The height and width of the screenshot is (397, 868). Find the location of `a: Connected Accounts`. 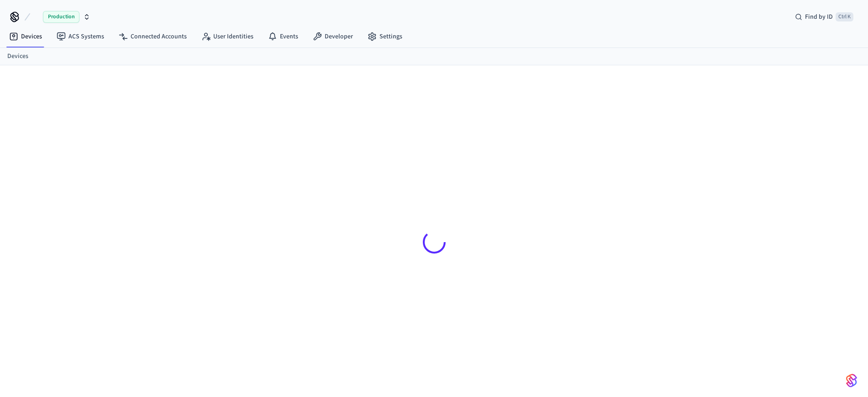

a: Connected Accounts is located at coordinates (152, 36).